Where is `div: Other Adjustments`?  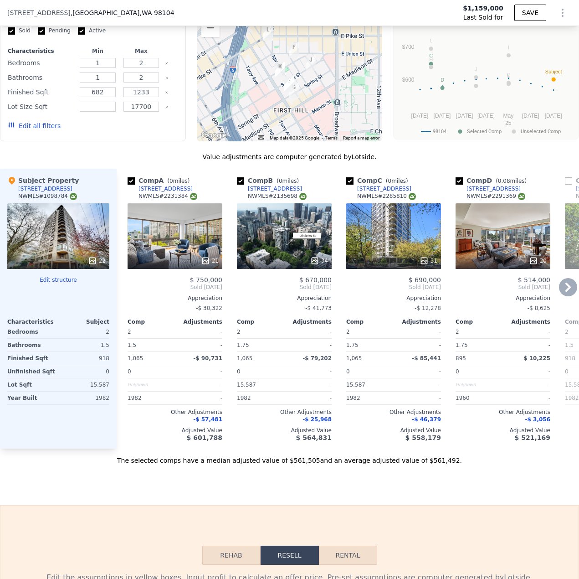 div: Other Adjustments is located at coordinates (503, 412).